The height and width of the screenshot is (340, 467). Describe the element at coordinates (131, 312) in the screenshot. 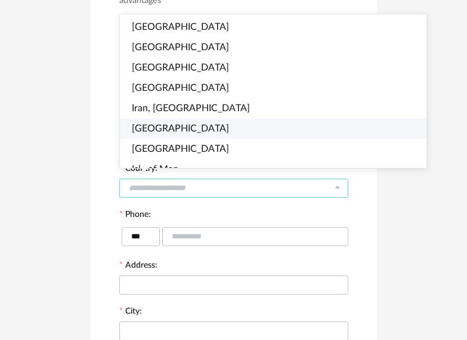

I see `label: City:` at that location.